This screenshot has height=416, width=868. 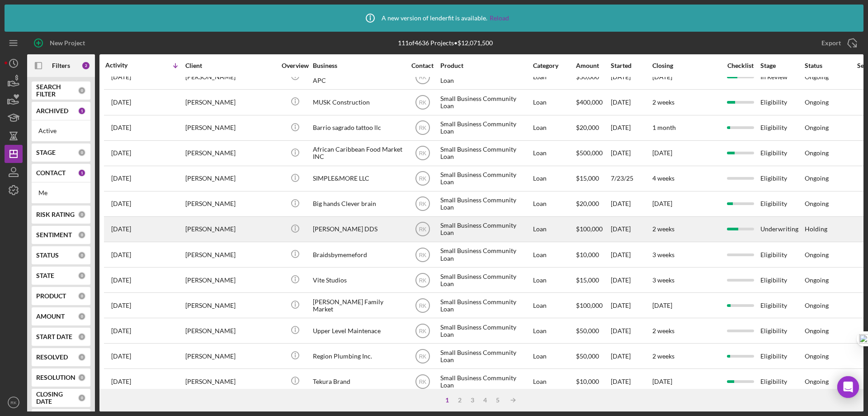 What do you see at coordinates (499, 18) in the screenshot?
I see `a: Reload` at bounding box center [499, 18].